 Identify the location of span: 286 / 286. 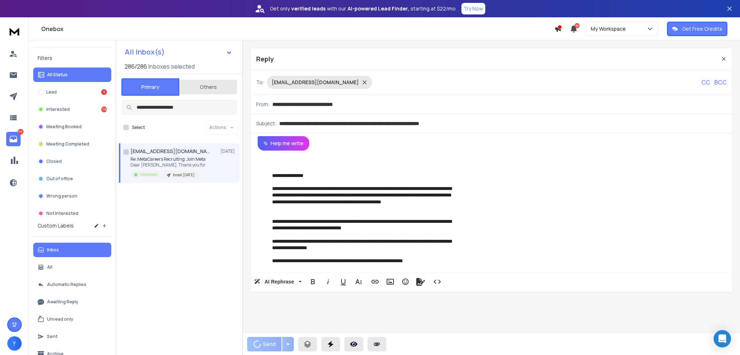
(136, 67).